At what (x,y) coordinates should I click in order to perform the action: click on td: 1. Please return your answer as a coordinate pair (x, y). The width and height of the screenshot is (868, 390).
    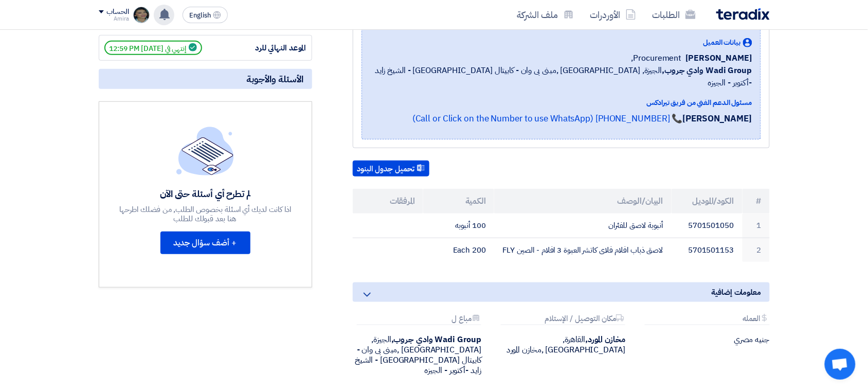
    Looking at the image, I should click on (756, 225).